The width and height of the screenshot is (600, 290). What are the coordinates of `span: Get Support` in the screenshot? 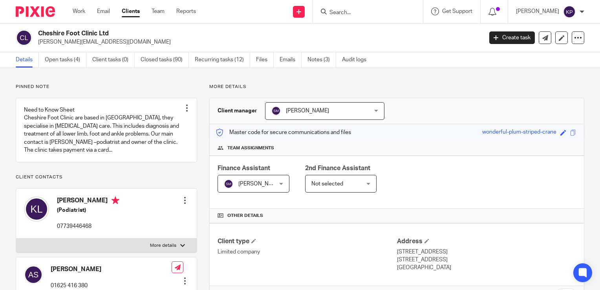 It's located at (457, 11).